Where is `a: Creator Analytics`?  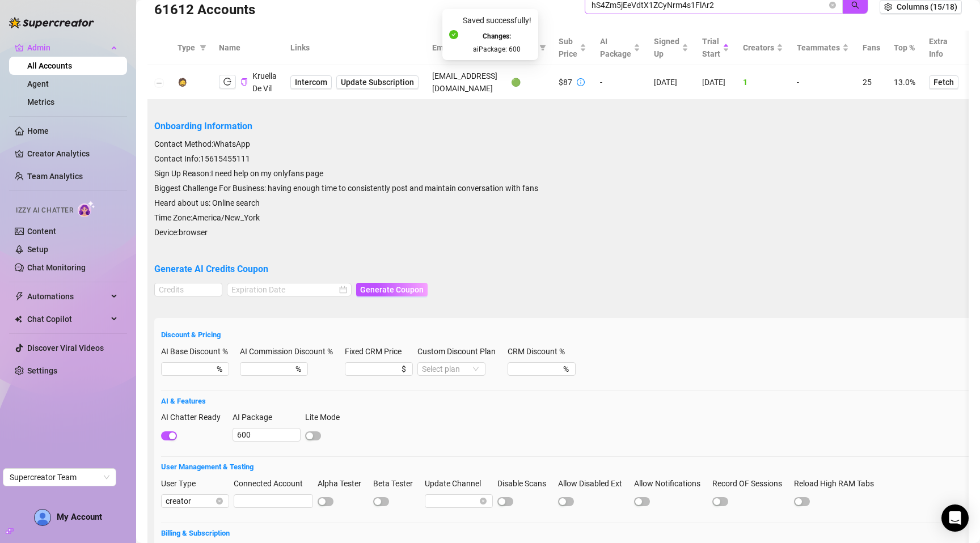 a: Creator Analytics is located at coordinates (73, 153).